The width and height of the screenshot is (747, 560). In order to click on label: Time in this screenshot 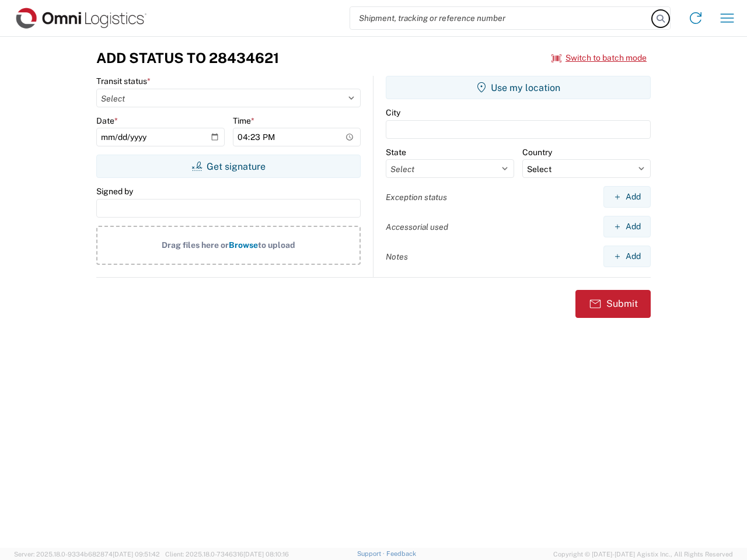, I will do `click(243, 121)`.